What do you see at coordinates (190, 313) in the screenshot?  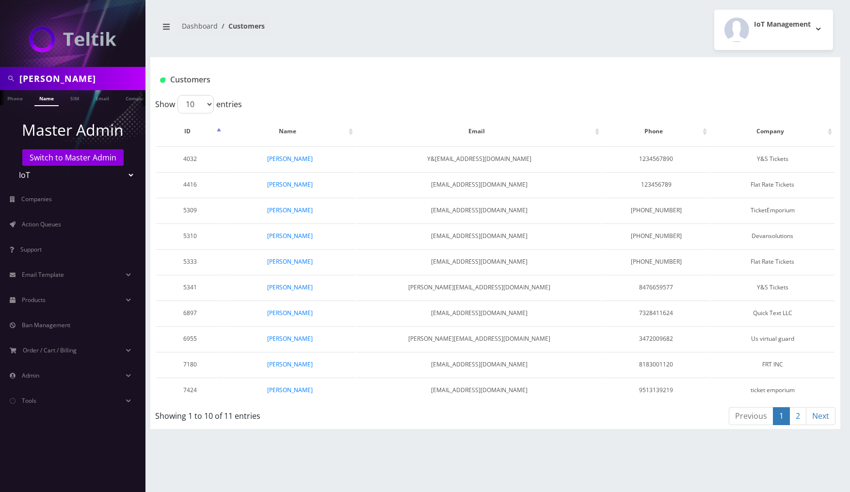 I see `td: 6897` at bounding box center [190, 313].